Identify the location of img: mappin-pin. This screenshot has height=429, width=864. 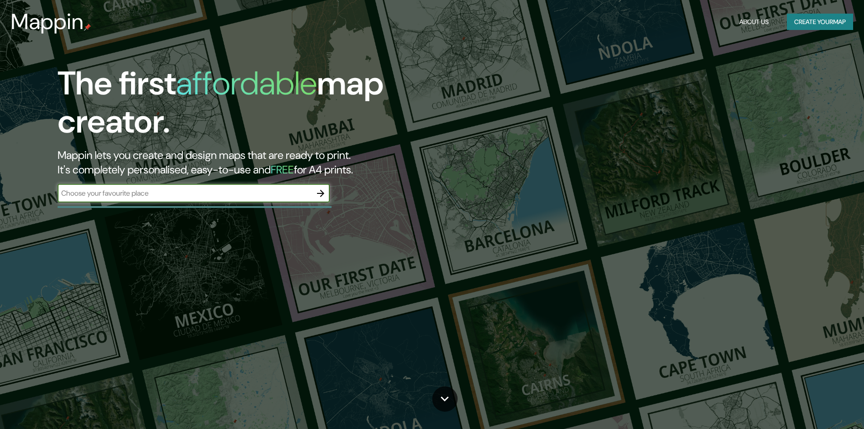
(88, 27).